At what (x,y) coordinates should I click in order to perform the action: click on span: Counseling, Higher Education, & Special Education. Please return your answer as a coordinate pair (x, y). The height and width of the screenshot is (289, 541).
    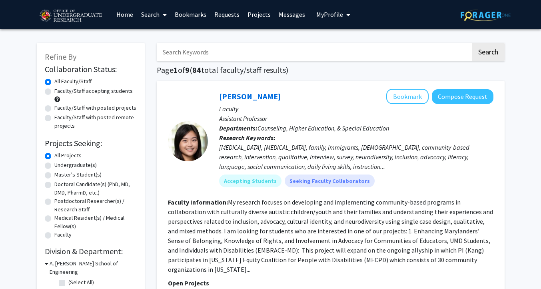
    Looking at the image, I should click on (323, 128).